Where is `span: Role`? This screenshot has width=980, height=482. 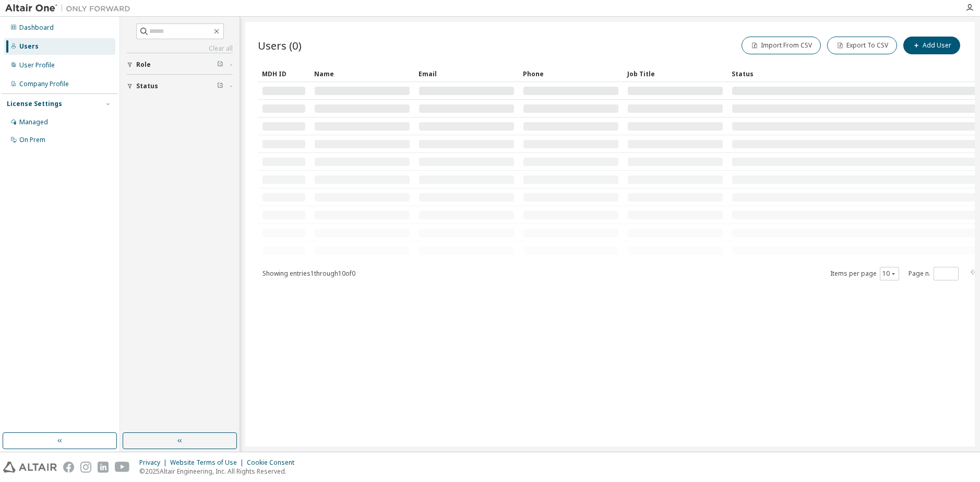 span: Role is located at coordinates (143, 65).